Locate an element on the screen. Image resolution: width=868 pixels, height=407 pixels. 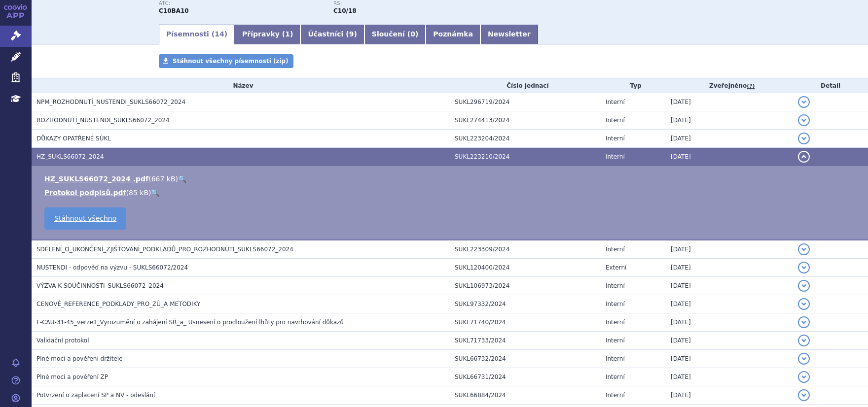
span: Potvrzení o zaplacení SP a NV - odeslání is located at coordinates (96, 395).